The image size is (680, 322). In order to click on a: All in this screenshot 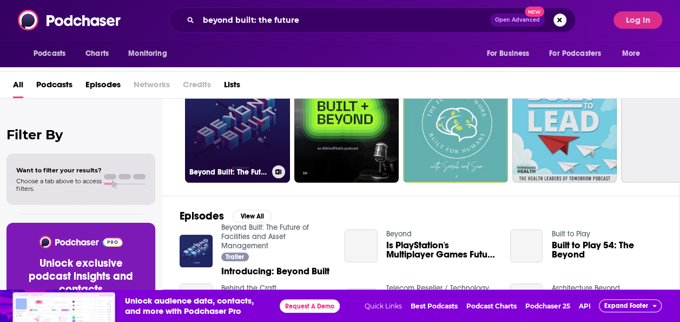, I will do `click(18, 87)`.